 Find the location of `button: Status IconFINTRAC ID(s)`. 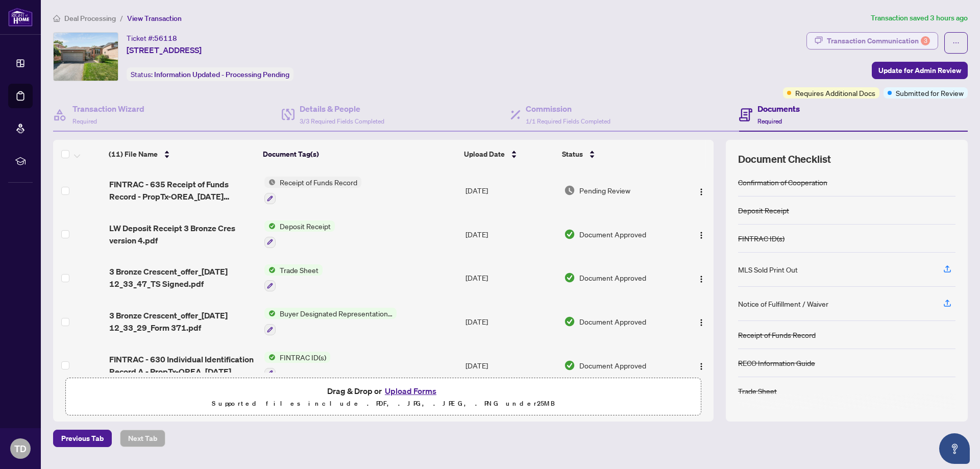

button: Status IconFINTRAC ID(s) is located at coordinates (297, 365).